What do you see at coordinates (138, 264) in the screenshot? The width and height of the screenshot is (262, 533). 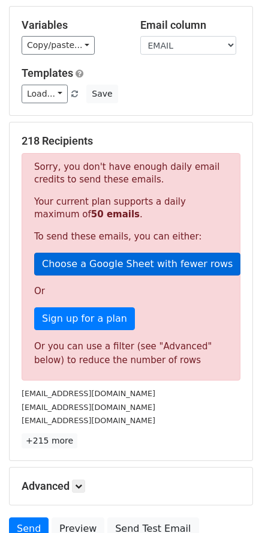 I see `a: Choose a Google Sheet with fewer rows` at bounding box center [138, 264].